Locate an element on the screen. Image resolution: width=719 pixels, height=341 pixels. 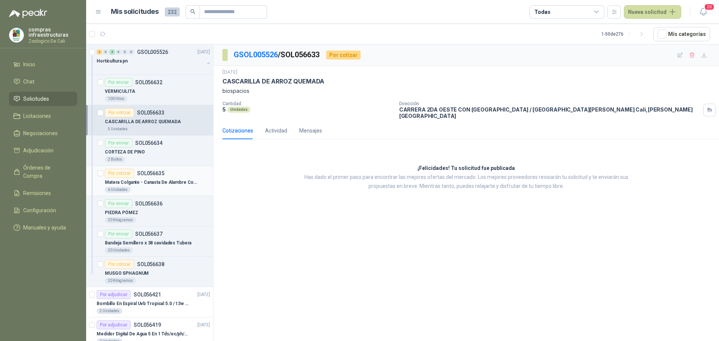
a: Adjudicación is located at coordinates (43, 151).